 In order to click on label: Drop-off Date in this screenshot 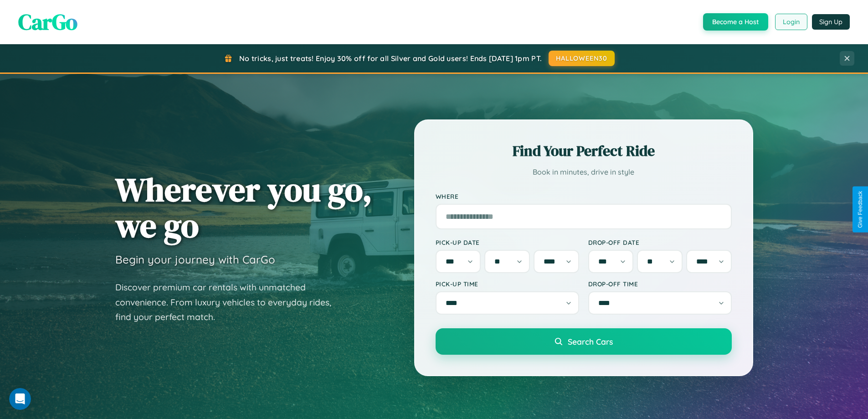, I will do `click(660, 242)`.